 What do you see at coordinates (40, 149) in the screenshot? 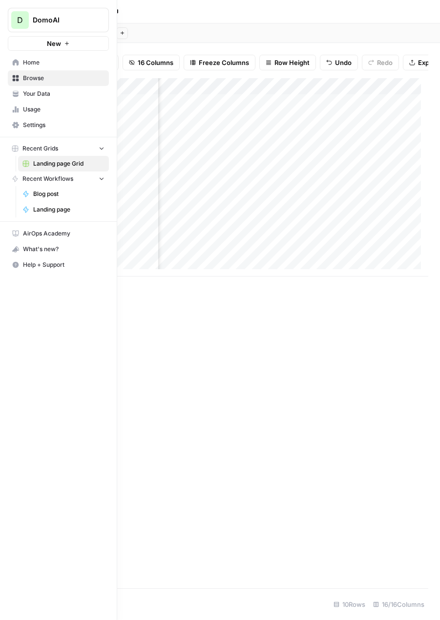
I see `span: Recent Grids` at bounding box center [40, 149].